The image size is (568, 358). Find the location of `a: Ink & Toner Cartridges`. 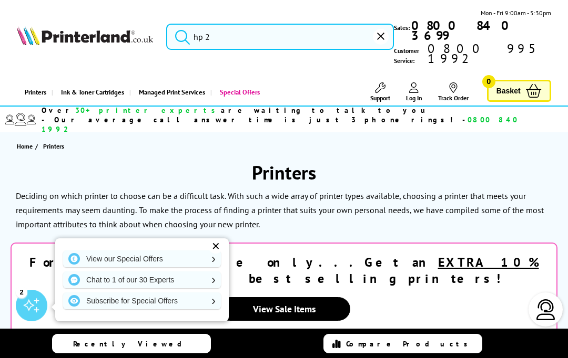

a: Ink & Toner Cartridges is located at coordinates (90, 92).